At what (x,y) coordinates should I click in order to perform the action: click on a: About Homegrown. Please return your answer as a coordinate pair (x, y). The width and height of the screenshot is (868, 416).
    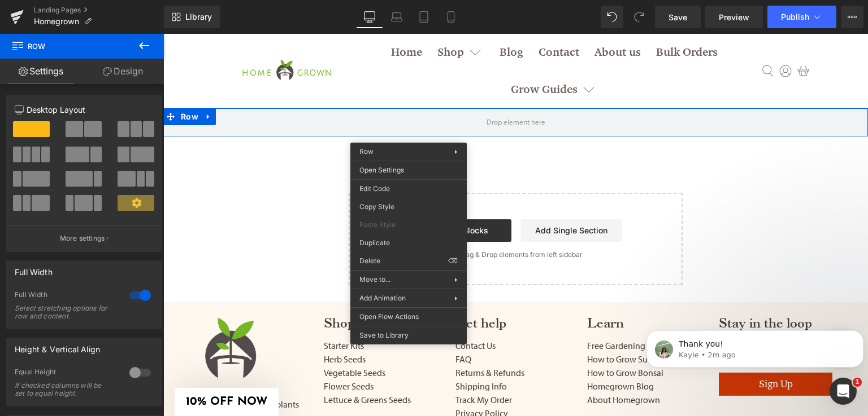
    Looking at the image, I should click on (460, 366).